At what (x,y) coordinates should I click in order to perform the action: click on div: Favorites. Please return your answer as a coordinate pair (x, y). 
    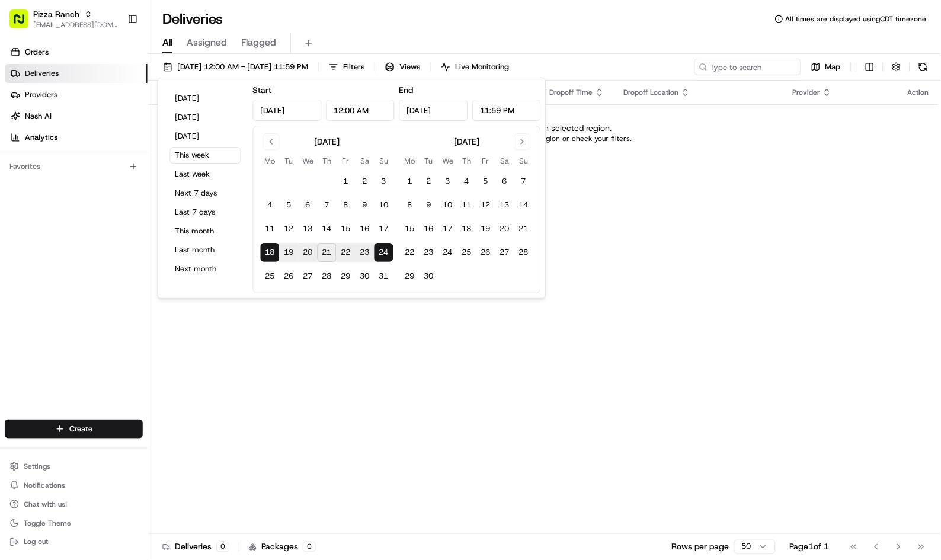
    Looking at the image, I should click on (73, 166).